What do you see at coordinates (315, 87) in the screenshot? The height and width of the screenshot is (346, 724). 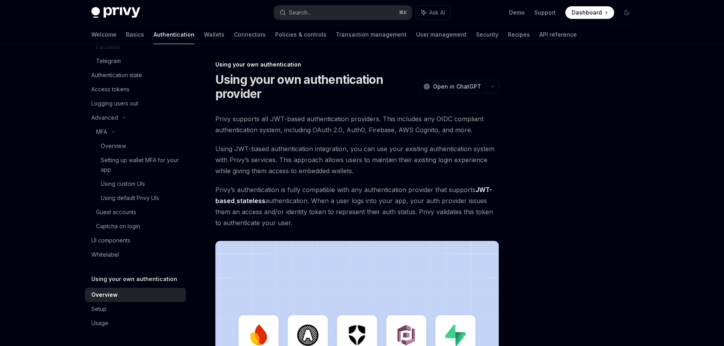 I see `h1: Using your own authentication provider` at bounding box center [315, 87].